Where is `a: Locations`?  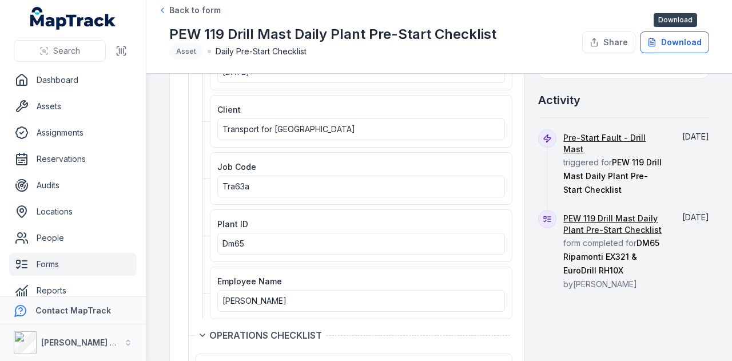 a: Locations is located at coordinates (73, 212).